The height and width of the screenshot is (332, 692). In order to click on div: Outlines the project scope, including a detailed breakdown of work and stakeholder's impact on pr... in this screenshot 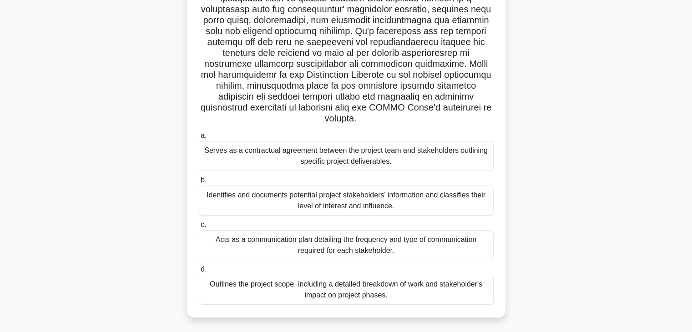, I will do `click(346, 290)`.